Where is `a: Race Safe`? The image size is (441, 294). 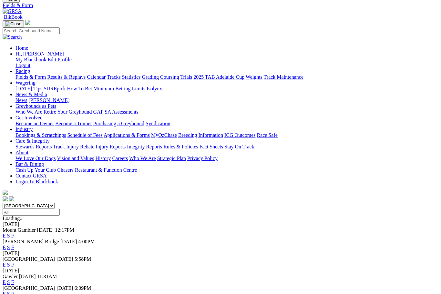
a: Race Safe is located at coordinates (267, 135).